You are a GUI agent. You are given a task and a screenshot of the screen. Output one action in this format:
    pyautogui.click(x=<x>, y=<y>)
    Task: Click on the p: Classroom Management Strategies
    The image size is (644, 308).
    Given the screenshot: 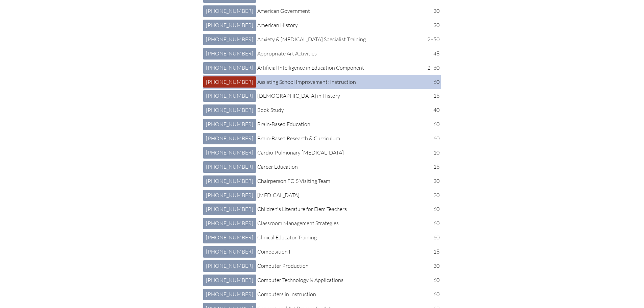 What is the action you would take?
    pyautogui.click(x=338, y=224)
    